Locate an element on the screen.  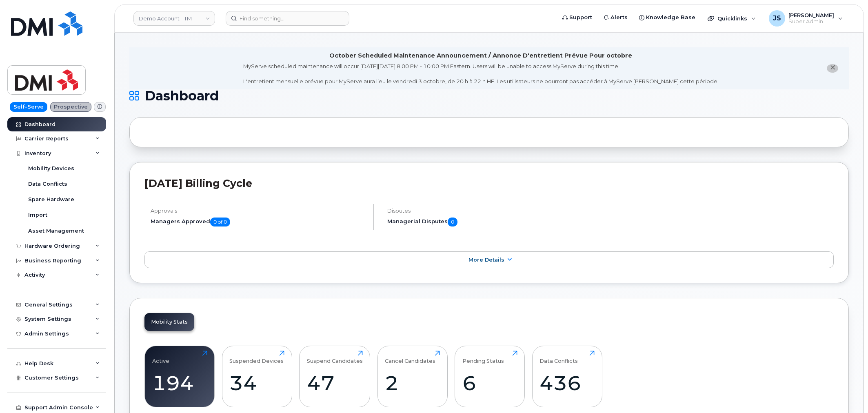
div: Active is located at coordinates (161, 357).